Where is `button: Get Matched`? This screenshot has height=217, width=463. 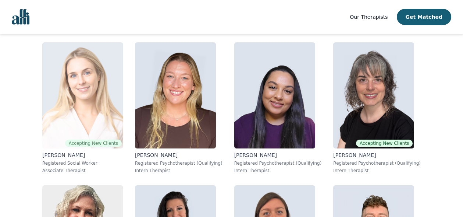 button: Get Matched is located at coordinates (424, 17).